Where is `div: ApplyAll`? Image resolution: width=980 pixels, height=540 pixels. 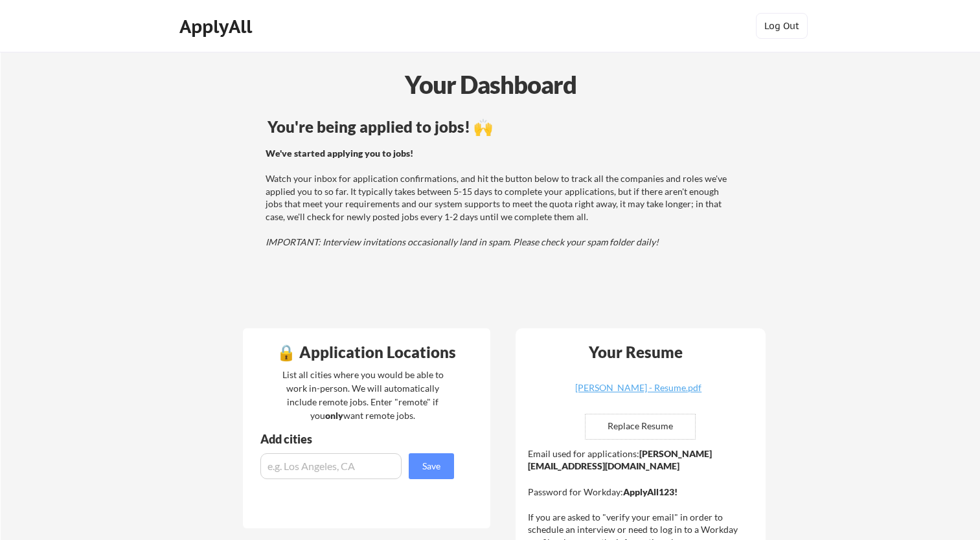
div: ApplyAll is located at coordinates (217, 27).